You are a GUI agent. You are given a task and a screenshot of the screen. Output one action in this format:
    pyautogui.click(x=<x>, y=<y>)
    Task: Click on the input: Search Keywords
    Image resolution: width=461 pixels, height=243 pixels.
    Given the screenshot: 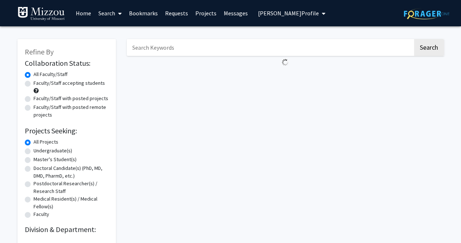 What is the action you would take?
    pyautogui.click(x=270, y=47)
    